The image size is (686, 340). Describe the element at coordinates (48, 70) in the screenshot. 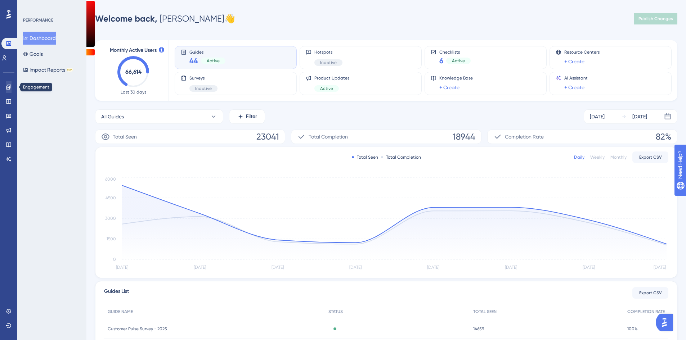

I see `button: Impact ReportsBETA` at that location.